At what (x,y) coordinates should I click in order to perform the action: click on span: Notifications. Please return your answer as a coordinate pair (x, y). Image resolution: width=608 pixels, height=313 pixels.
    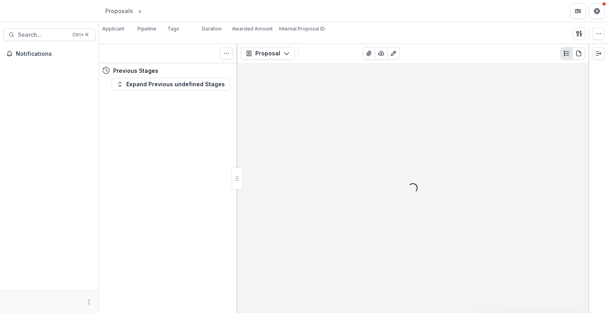
    Looking at the image, I should click on (54, 54).